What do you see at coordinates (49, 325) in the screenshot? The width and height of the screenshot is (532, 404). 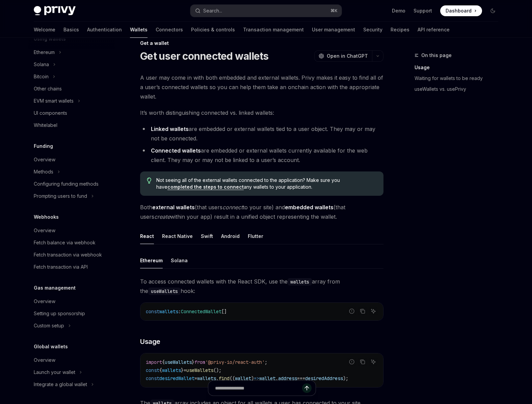 I see `div: Custom setup` at bounding box center [49, 325].